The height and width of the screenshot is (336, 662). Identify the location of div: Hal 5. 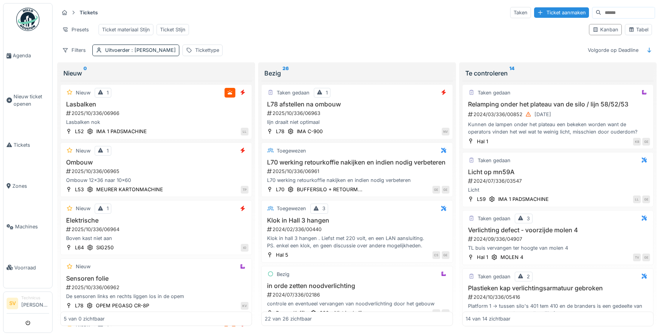
(282, 254).